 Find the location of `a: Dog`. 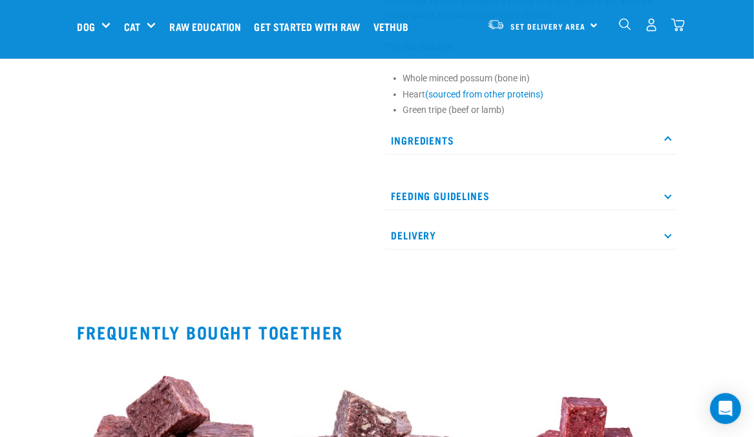

a: Dog is located at coordinates (86, 26).